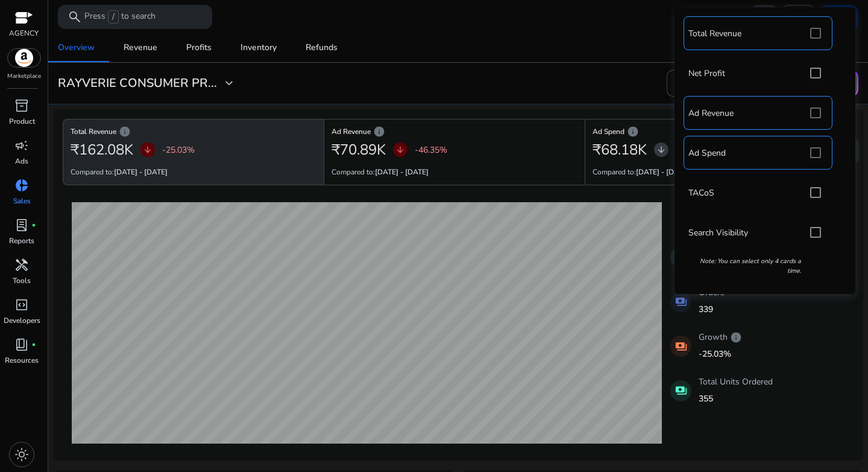  Describe the element at coordinates (24, 58) in the screenshot. I see `img: amazon.svg` at that location.